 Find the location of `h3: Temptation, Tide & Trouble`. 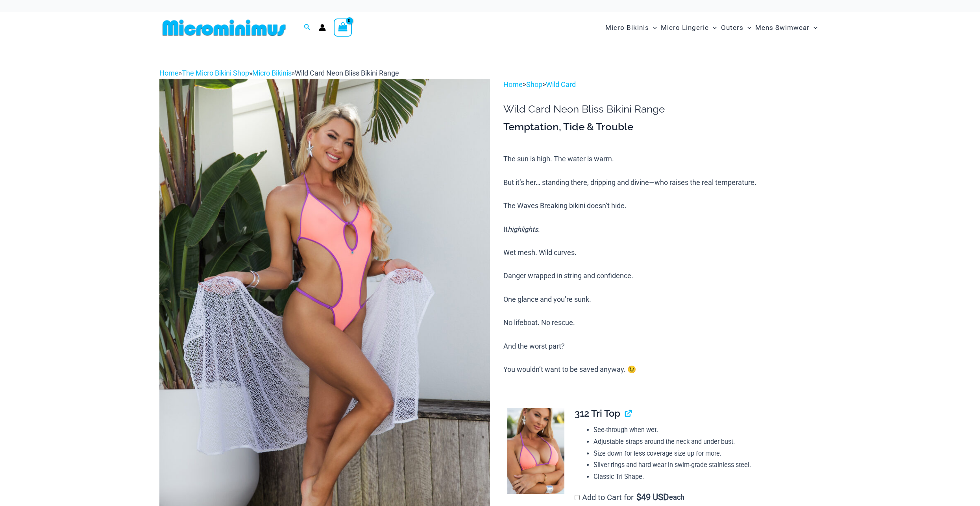

h3: Temptation, Tide & Trouble is located at coordinates (662, 127).